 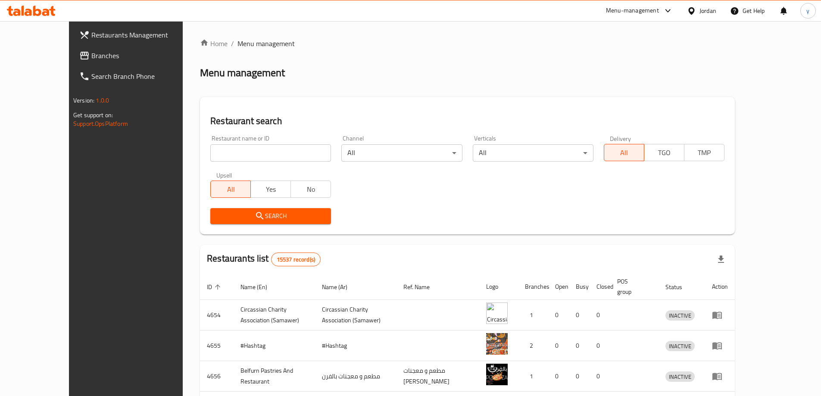 I want to click on td: 4656, so click(x=217, y=376).